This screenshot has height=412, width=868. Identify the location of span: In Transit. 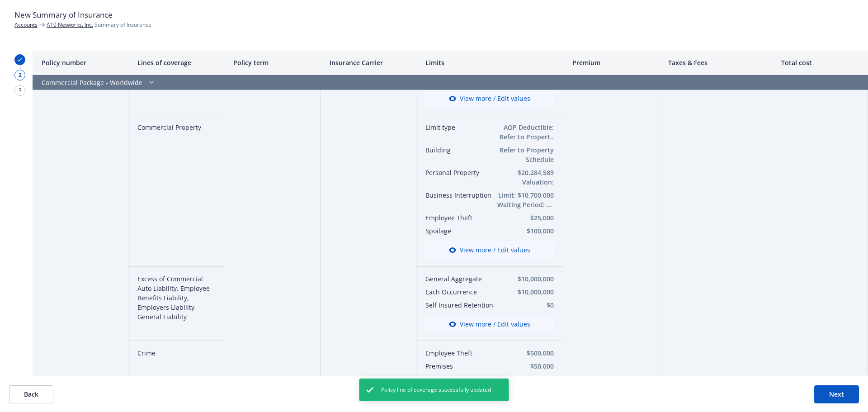
(471, 378).